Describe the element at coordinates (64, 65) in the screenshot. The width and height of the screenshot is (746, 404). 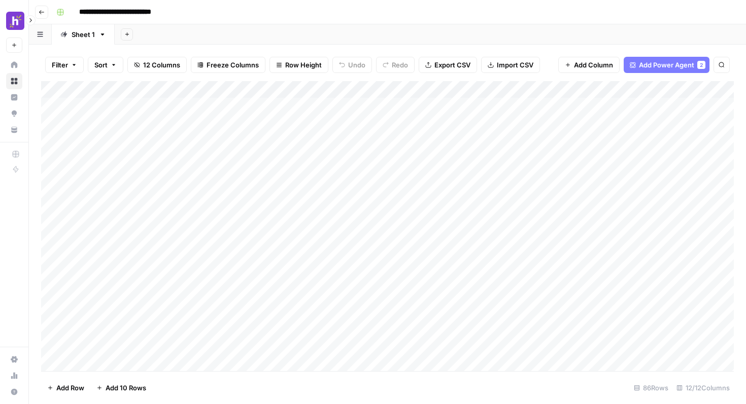
I see `button: Filter` at that location.